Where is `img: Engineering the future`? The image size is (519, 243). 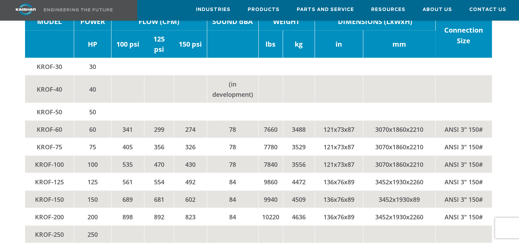 img: Engineering the future is located at coordinates (78, 10).